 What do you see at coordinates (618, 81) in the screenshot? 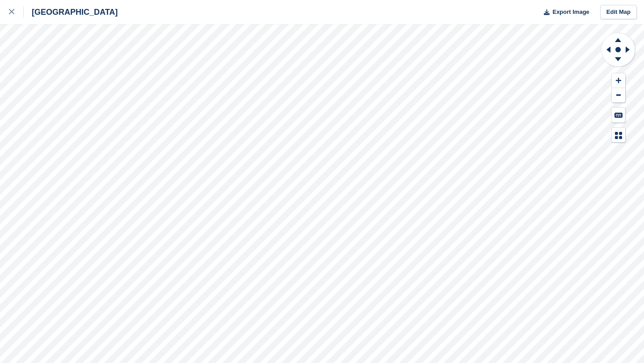
I see `button: Zoom In` at bounding box center [618, 81].